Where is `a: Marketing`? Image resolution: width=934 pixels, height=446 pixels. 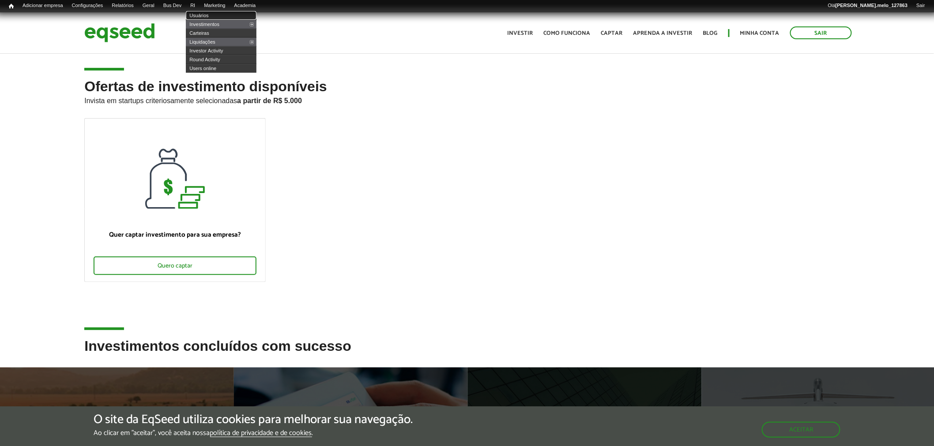 a: Marketing is located at coordinates (214, 6).